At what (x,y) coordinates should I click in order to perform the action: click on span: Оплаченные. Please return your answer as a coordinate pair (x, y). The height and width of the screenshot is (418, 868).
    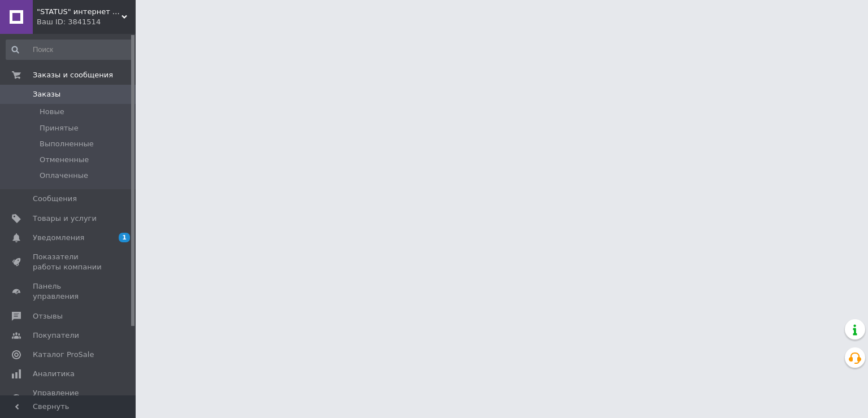
    Looking at the image, I should click on (64, 176).